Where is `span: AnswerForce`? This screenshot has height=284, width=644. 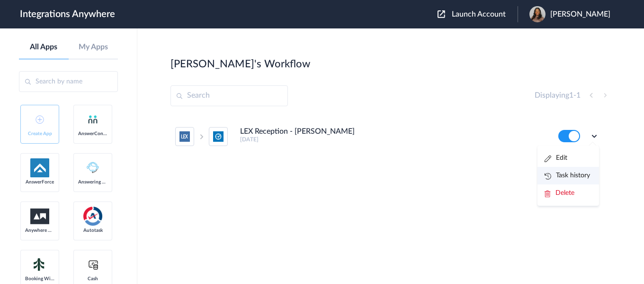
span: AnswerForce is located at coordinates (40, 182).